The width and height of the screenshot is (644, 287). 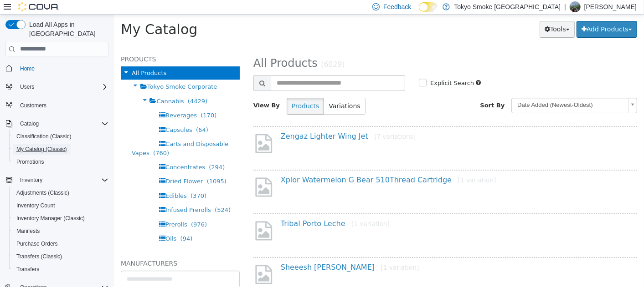 What do you see at coordinates (454, 91) in the screenshot?
I see `span: Date Added (Newest-Oldest)` at bounding box center [454, 91].